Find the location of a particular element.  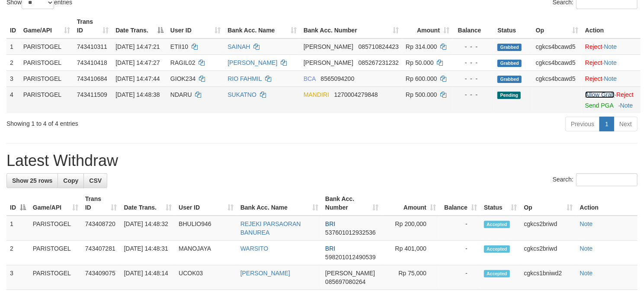

td: cgkcs1bniwd2 is located at coordinates (548, 278).